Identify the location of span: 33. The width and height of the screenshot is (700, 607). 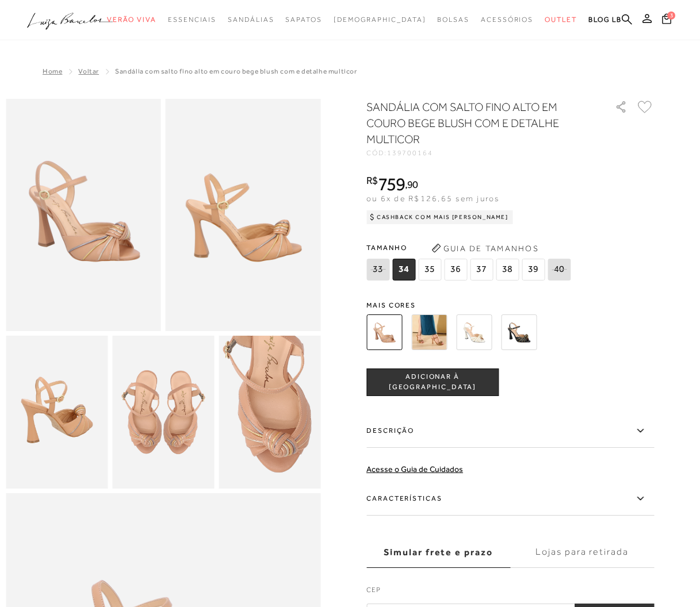
(378, 270).